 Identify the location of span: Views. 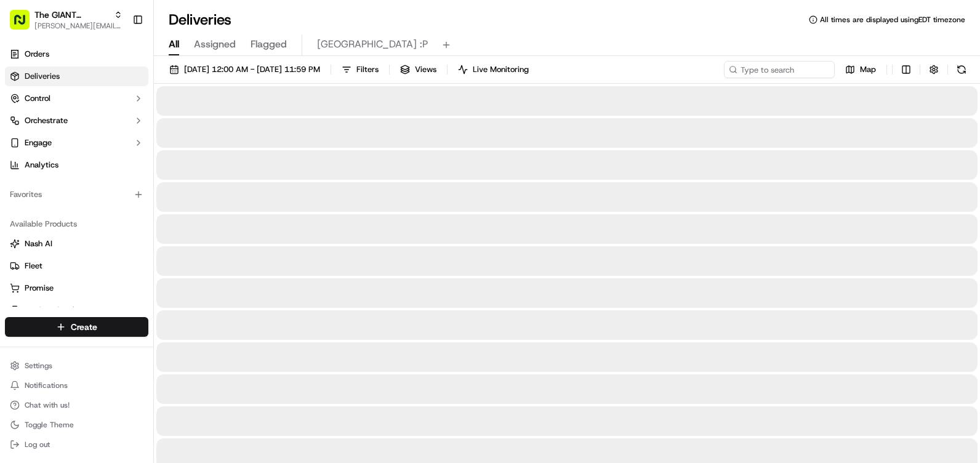
(426, 70).